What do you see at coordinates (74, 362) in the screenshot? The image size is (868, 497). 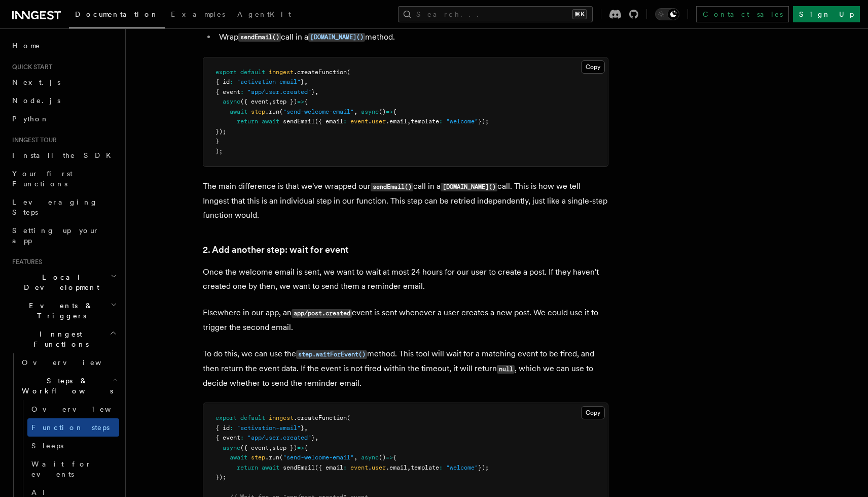 I see `span: Overview` at bounding box center [74, 362].